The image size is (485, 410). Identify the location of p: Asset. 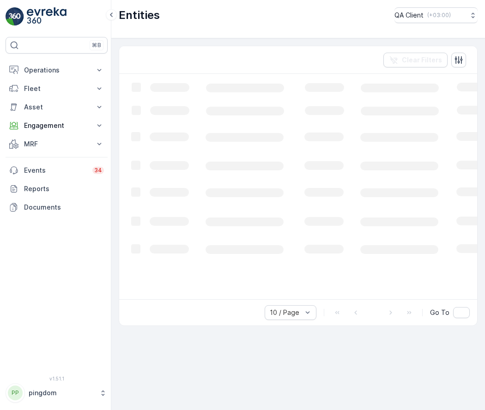
(56, 107).